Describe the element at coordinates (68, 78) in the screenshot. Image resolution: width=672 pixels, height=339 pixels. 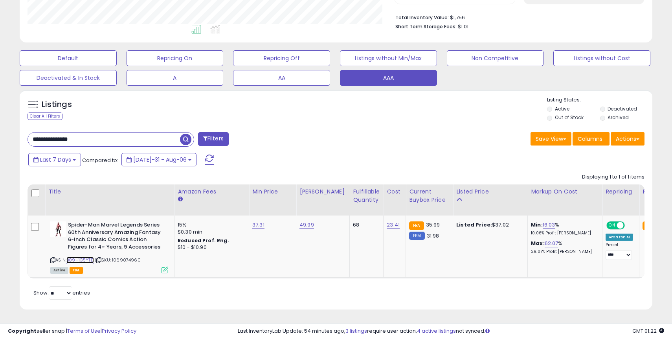
I see `button: Deactivated & In Stock` at that location.